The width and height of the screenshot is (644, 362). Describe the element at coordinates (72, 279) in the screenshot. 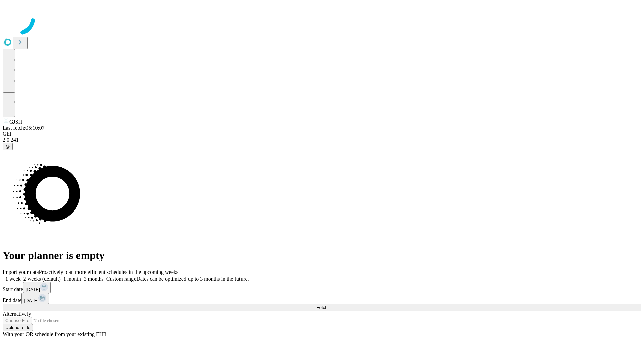

I see `span: 1 month` at that location.